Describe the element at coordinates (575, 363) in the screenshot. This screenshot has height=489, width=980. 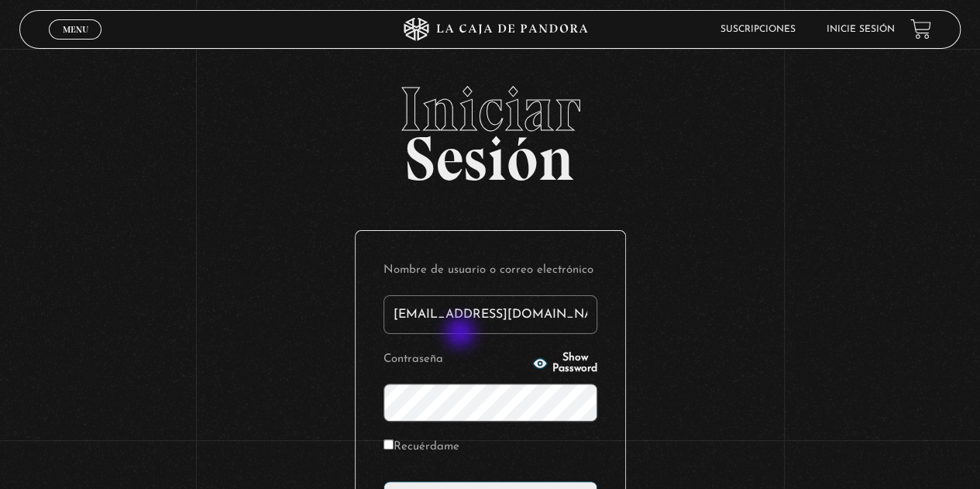
I see `span: Show Password` at that location.